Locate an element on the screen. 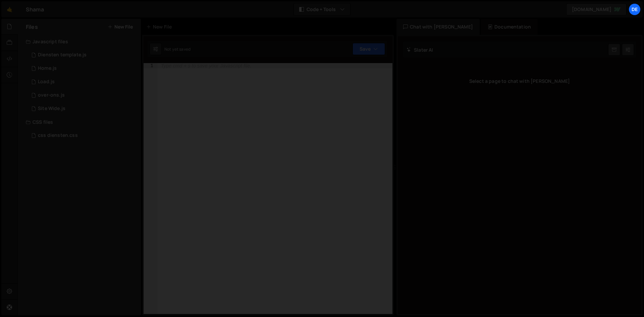 The width and height of the screenshot is (644, 317). div: Home.js is located at coordinates (47, 69).